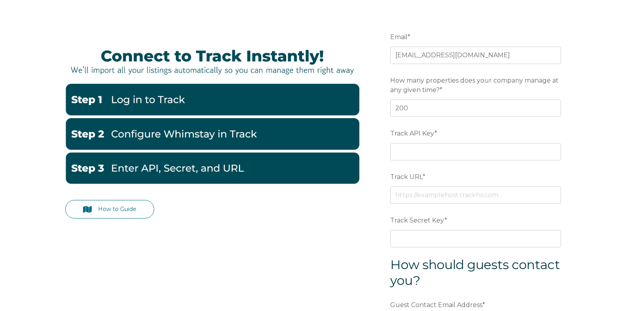 Image resolution: width=644 pixels, height=311 pixels. What do you see at coordinates (212, 100) in the screenshot?
I see `img: Track 1` at bounding box center [212, 100].